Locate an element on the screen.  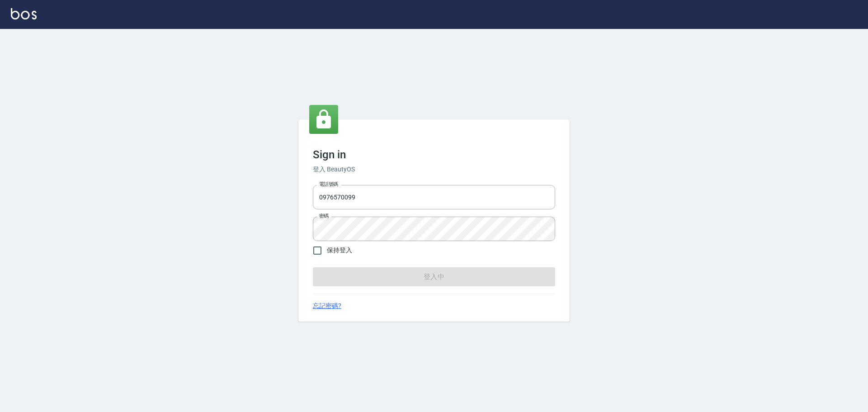
label: 密碼 is located at coordinates (324, 216).